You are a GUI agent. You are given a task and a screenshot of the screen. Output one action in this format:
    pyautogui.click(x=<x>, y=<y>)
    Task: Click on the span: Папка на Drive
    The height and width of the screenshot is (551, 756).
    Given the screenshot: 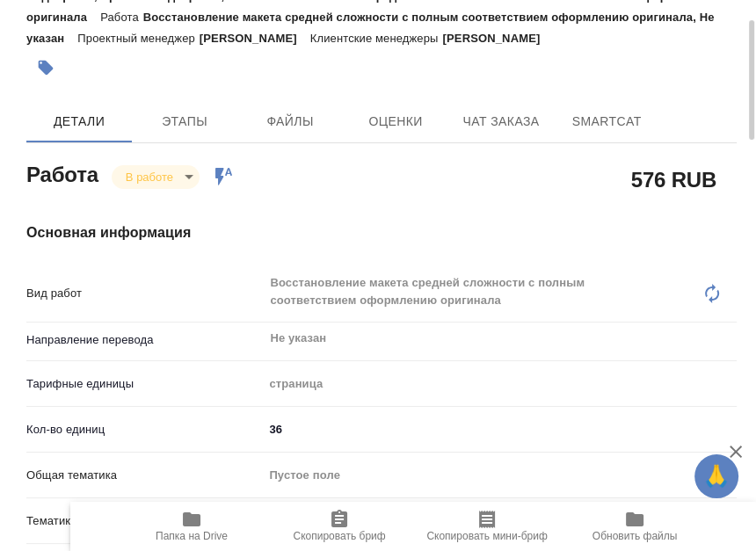 What is the action you would take?
    pyautogui.click(x=192, y=536)
    